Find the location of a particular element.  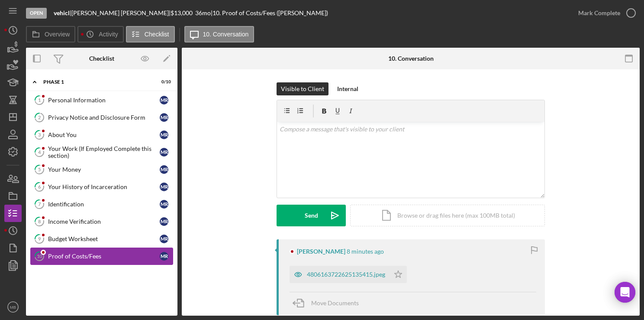

tspan: 6 is located at coordinates (40, 187).